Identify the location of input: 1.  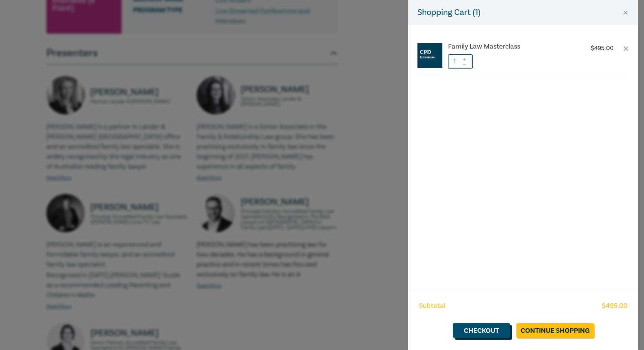
(460, 62).